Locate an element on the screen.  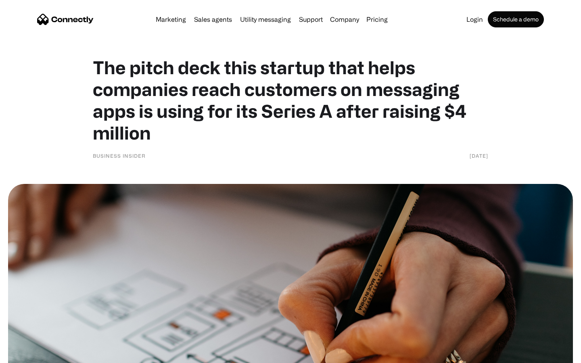
div: Company is located at coordinates (344, 19).